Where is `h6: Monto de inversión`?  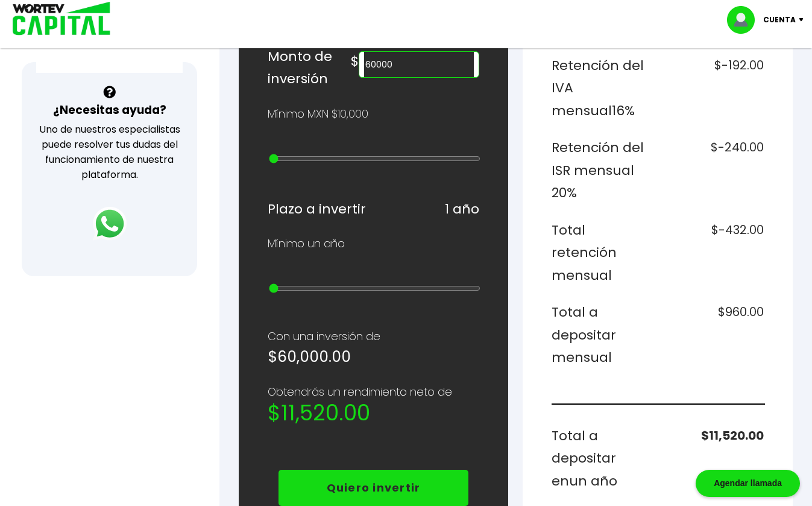 h6: Monto de inversión is located at coordinates (310, 68).